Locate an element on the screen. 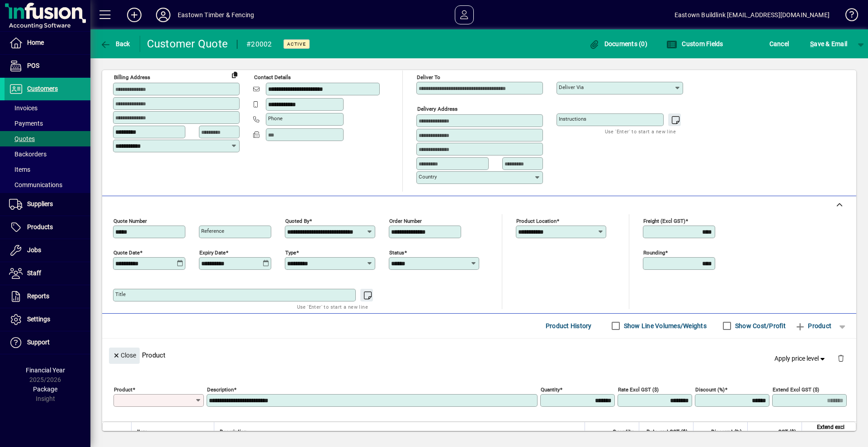 The image size is (868, 447). span: Customers is located at coordinates (42, 89).